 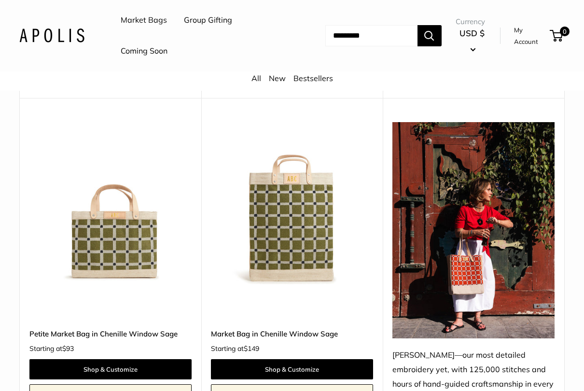 I want to click on a: My Account, so click(x=530, y=36).